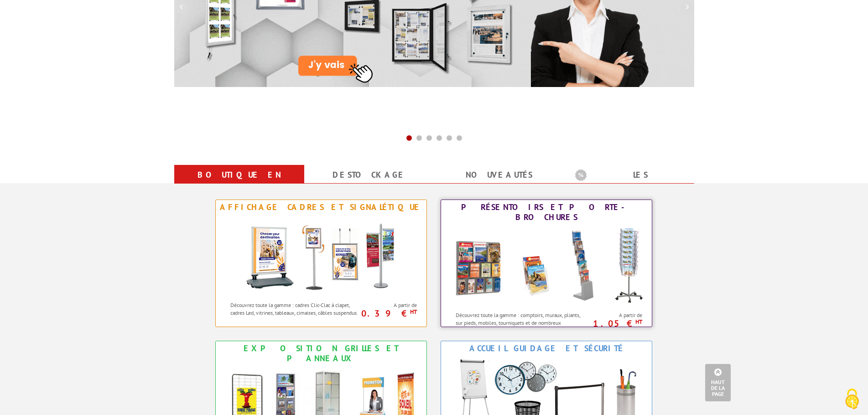 The height and width of the screenshot is (415, 868). What do you see at coordinates (239, 183) in the screenshot?
I see `a: Boutique en ligne` at bounding box center [239, 183].